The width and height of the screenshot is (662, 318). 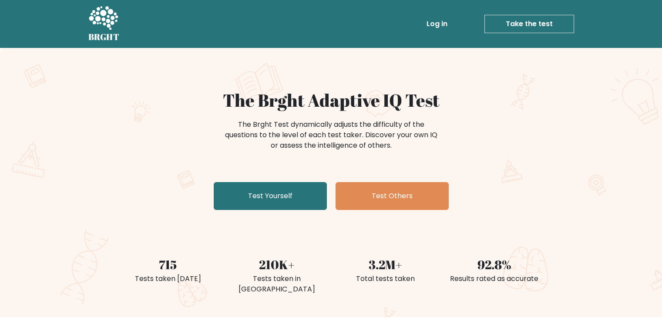 I want to click on a: Test Yourself, so click(x=270, y=196).